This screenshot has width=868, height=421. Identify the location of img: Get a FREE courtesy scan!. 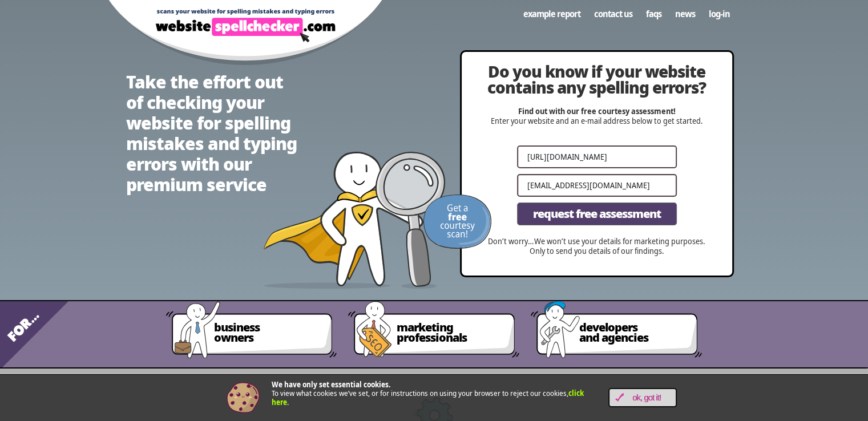
(457, 221).